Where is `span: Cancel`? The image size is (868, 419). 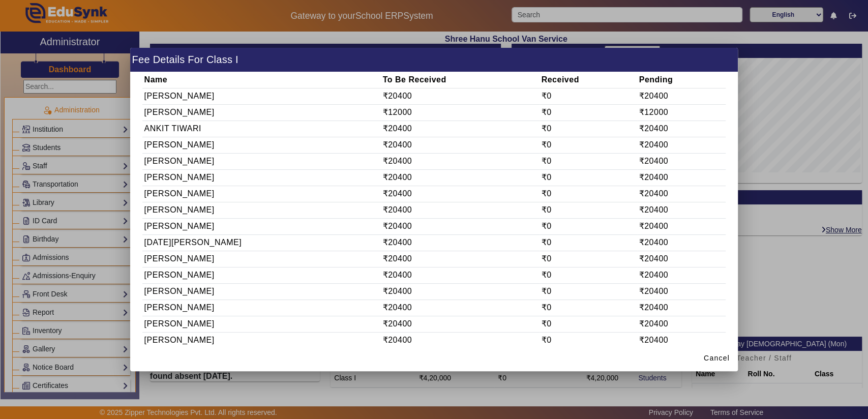
span: Cancel is located at coordinates (717, 358).